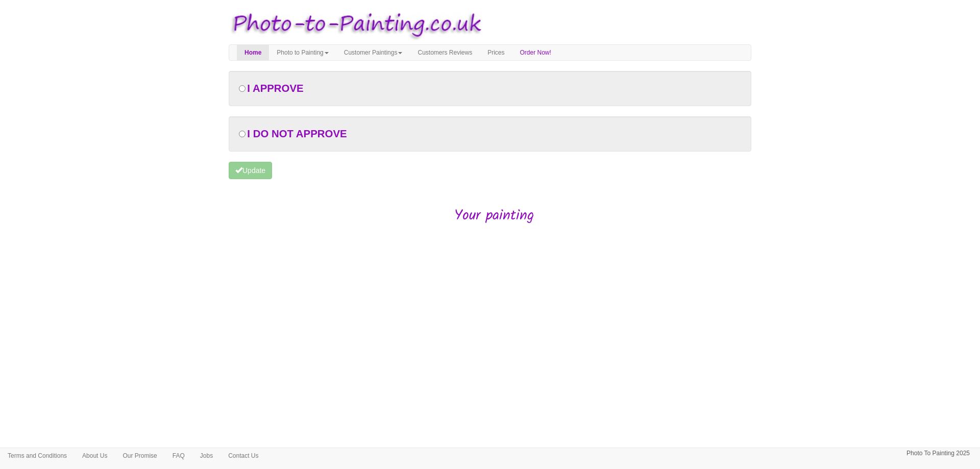  I want to click on a: Prices, so click(495, 53).